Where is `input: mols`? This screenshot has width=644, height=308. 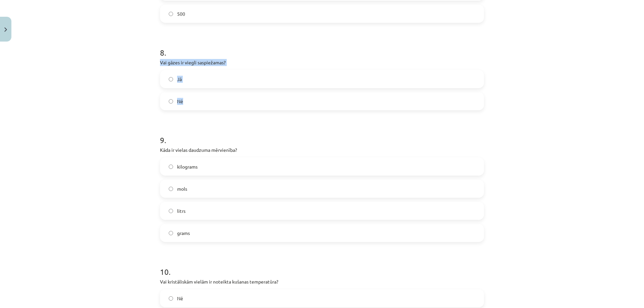
input: mols is located at coordinates (171, 189).